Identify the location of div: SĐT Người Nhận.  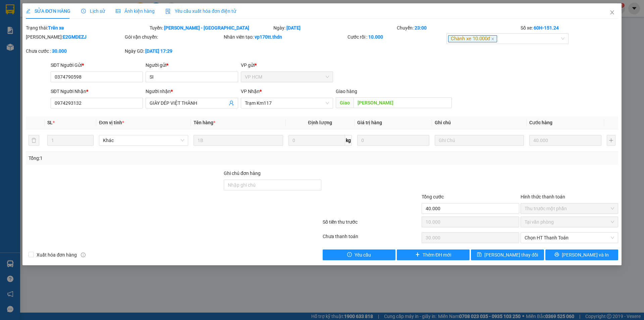
(97, 92).